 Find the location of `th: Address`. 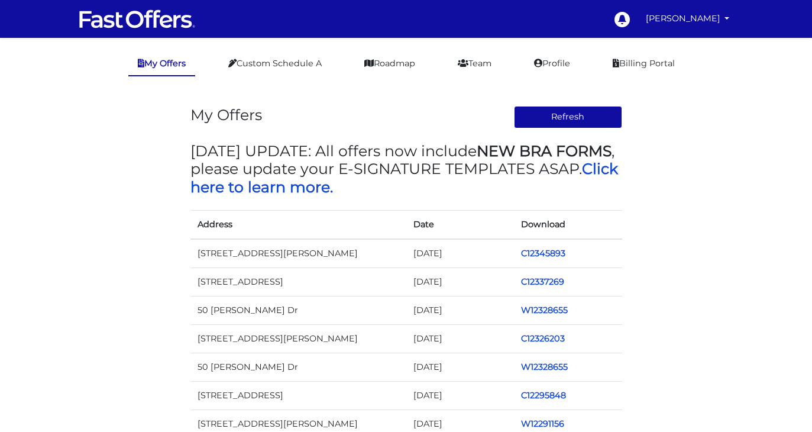

th: Address is located at coordinates (298, 224).